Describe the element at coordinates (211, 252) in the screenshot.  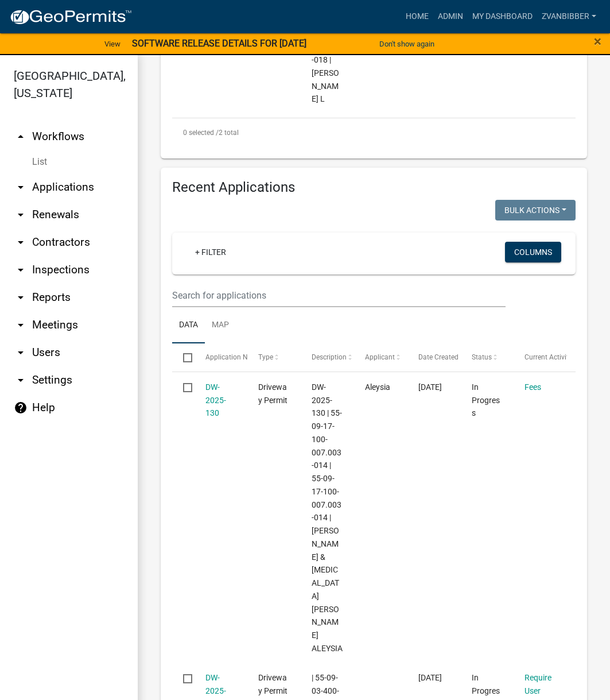
I see `a: + Filter` at that location.